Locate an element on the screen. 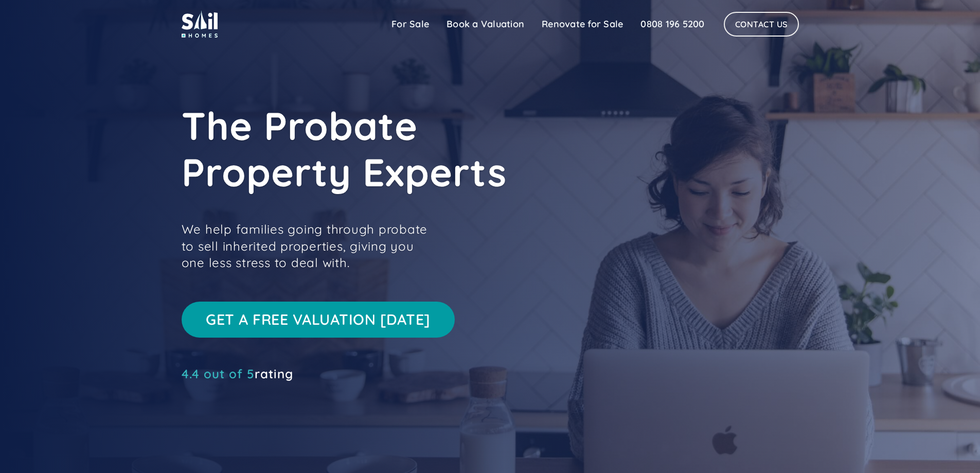 This screenshot has width=980, height=473. a: For Sale is located at coordinates (410, 24).